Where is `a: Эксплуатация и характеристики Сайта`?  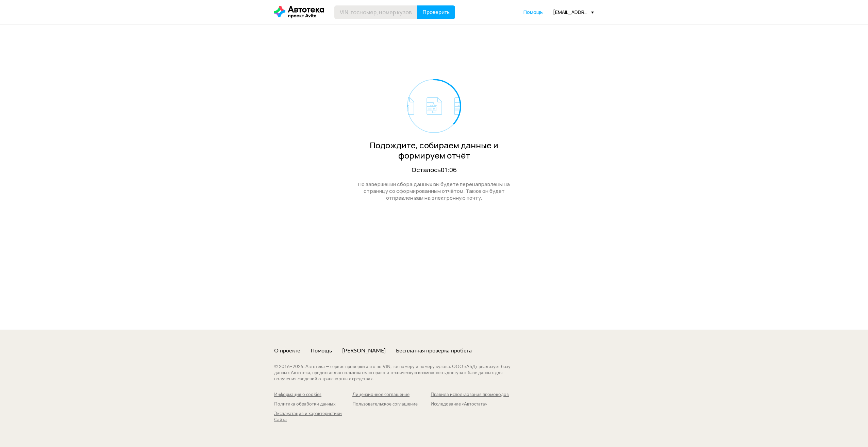
a: Эксплуатация и характеристики Сайта is located at coordinates (313, 417).